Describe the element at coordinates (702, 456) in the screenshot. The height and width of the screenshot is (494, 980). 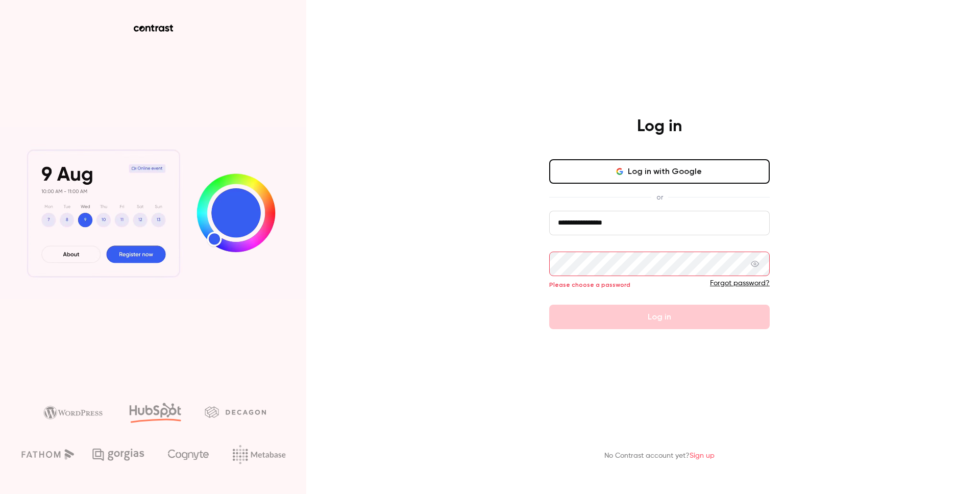
I see `a: Sign up` at that location.